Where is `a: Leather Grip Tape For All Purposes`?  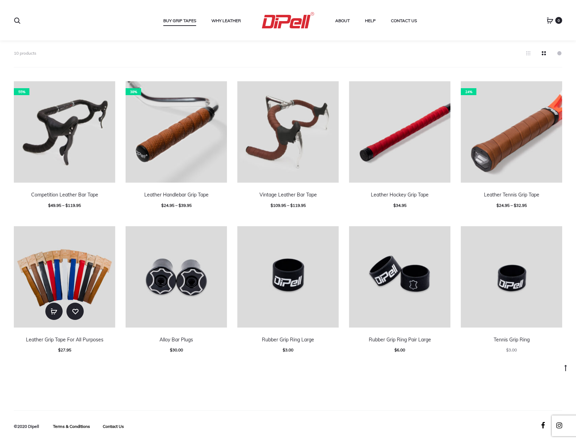
a: Leather Grip Tape For All Purposes is located at coordinates (65, 340).